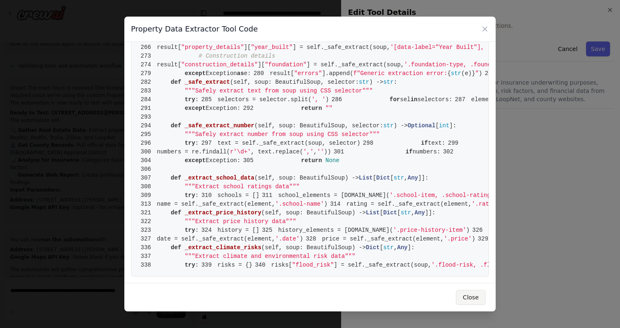 The height and width of the screenshot is (328, 620). What do you see at coordinates (229, 195) in the screenshot?
I see `span: schools = []` at bounding box center [229, 195].